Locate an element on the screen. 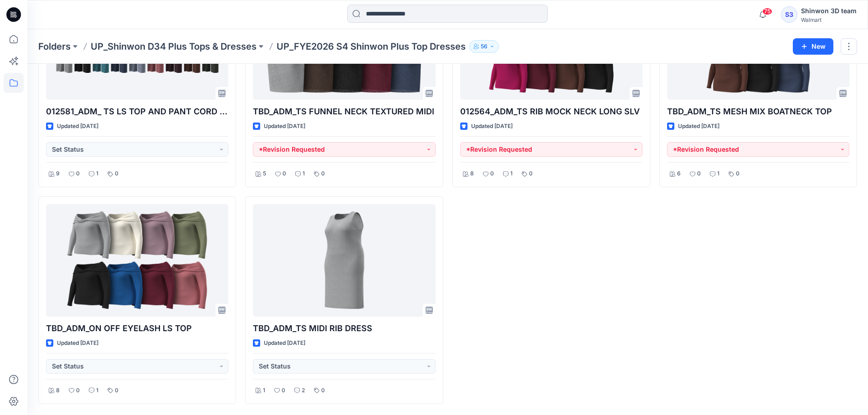  span: 75 is located at coordinates (767, 12).